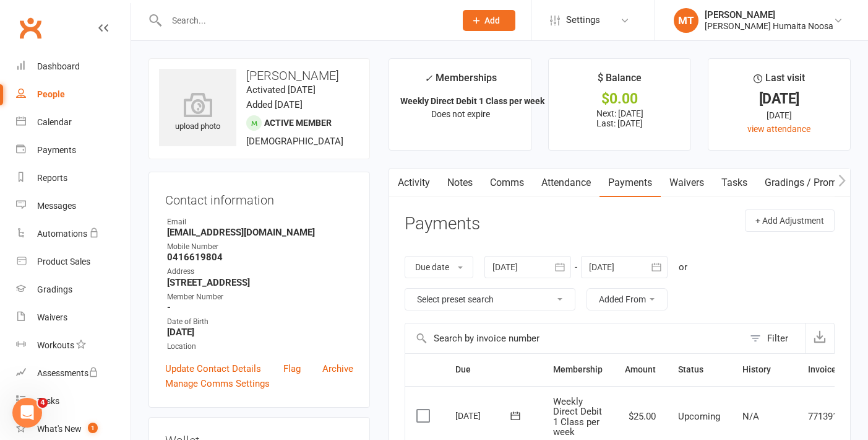 The image size is (868, 440). I want to click on button: Added From, so click(627, 299).